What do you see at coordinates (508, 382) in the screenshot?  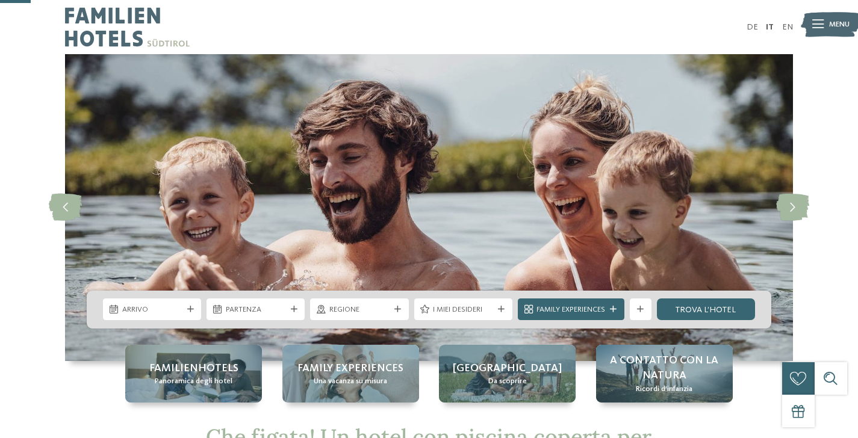 I see `span: Da scoprire` at bounding box center [508, 382].